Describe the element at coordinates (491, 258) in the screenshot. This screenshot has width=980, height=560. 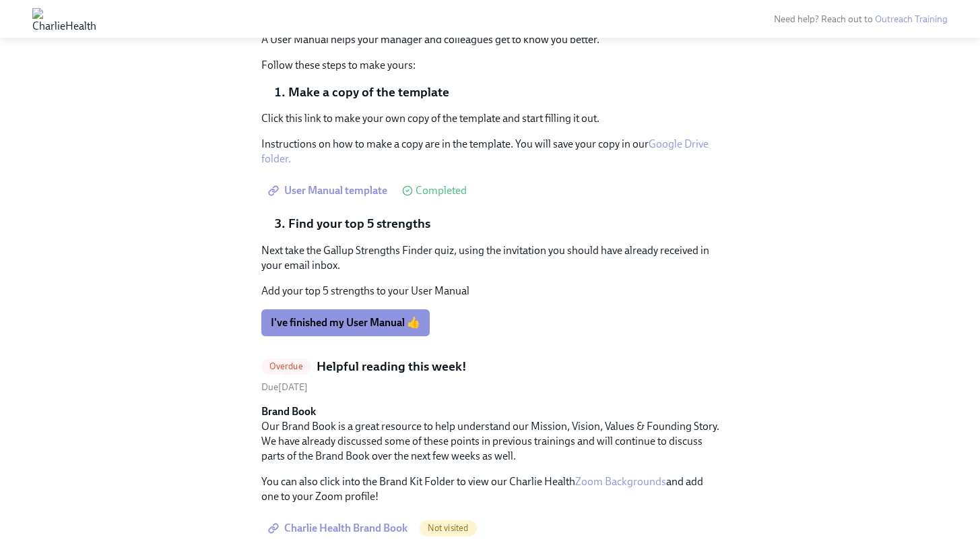
I see `p: Next take the Gallup Strengths Finder quiz, using the invitation you should have already received...` at that location.